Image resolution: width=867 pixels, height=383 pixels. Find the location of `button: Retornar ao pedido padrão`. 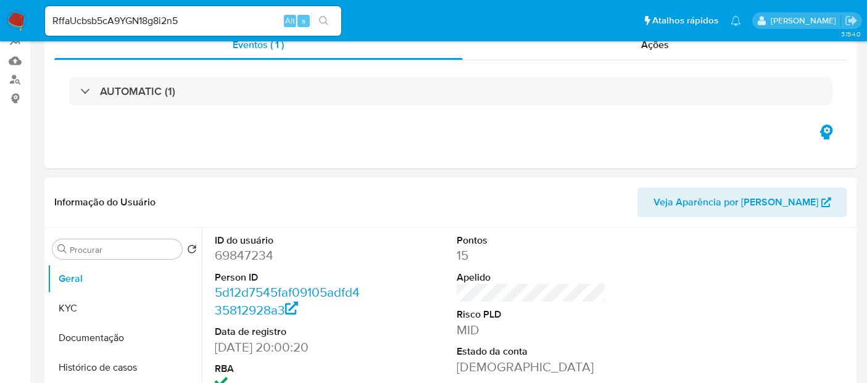

button: Retornar ao pedido padrão is located at coordinates (192, 251).